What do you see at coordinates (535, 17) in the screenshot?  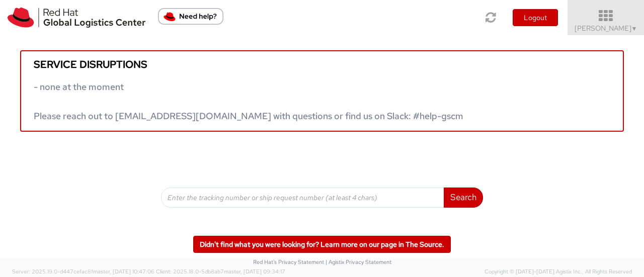 I see `button: Logout` at bounding box center [535, 17].